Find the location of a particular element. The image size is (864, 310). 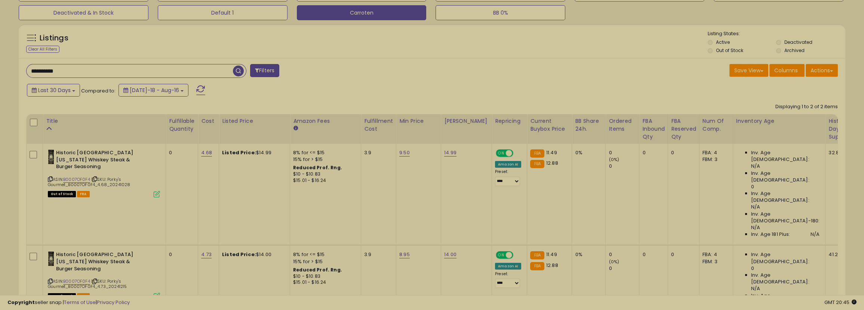

div: Fulfillable Quantity is located at coordinates (182, 125).